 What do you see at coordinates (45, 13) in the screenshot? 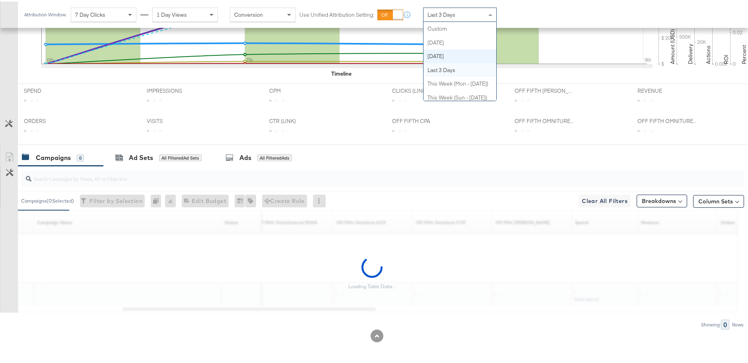
I see `div: Attribution Window:` at bounding box center [45, 13].